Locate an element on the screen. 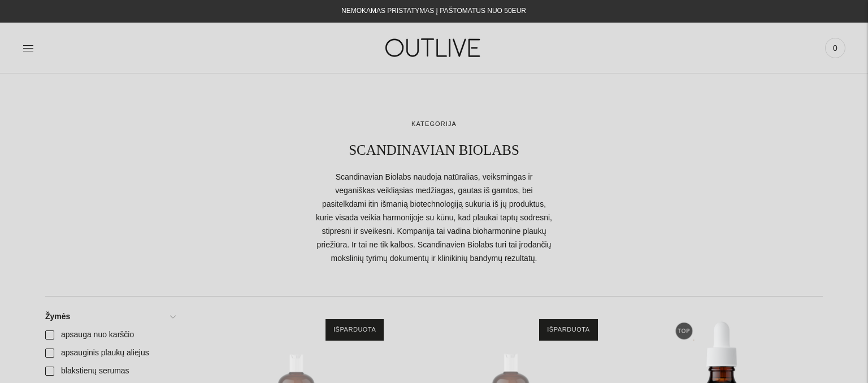 This screenshot has width=868, height=383. a: apsauginis plaukų aliejus is located at coordinates (109, 353).